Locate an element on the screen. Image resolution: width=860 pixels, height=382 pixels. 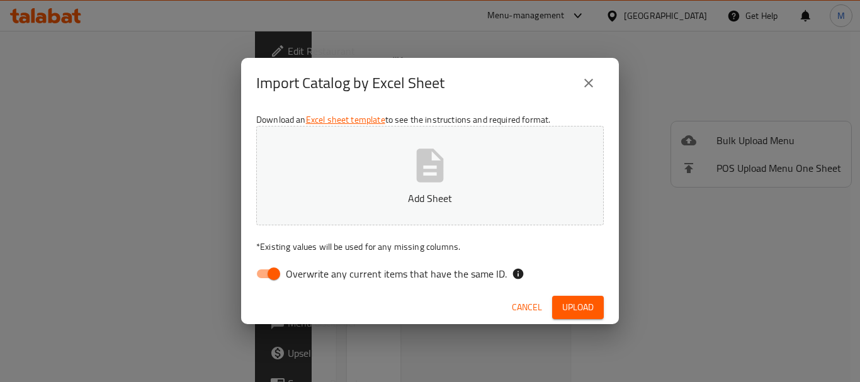
p: Existing values will be used for any missing columns. is located at coordinates (430, 247).